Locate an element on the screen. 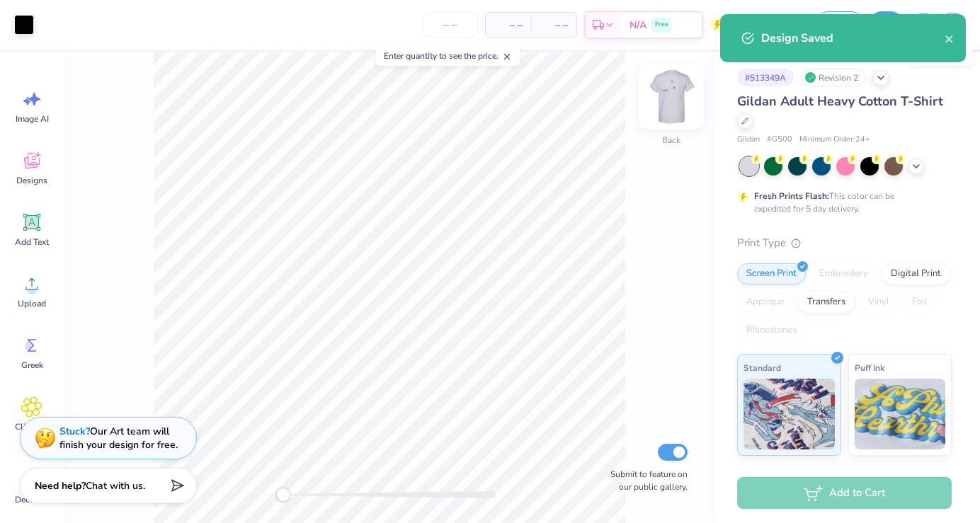 This screenshot has width=980, height=523. span: Gildan Adult Heavy Cotton T-Shirt is located at coordinates (840, 101).